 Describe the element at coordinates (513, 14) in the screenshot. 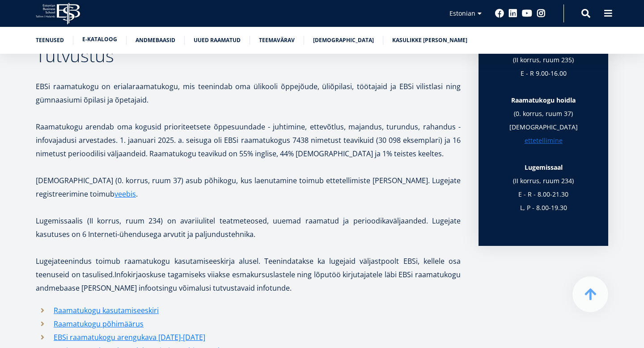

I see `a: Linkedin` at that location.